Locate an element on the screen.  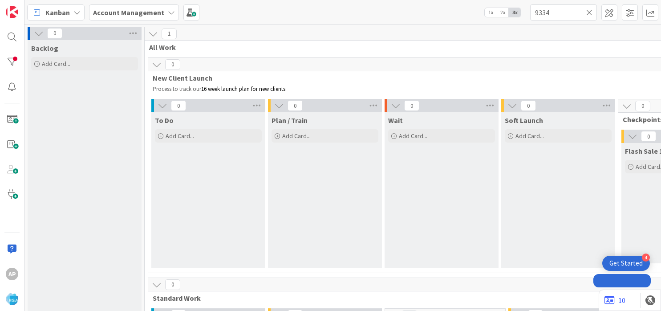
input: Quick Filter... is located at coordinates (564, 12).